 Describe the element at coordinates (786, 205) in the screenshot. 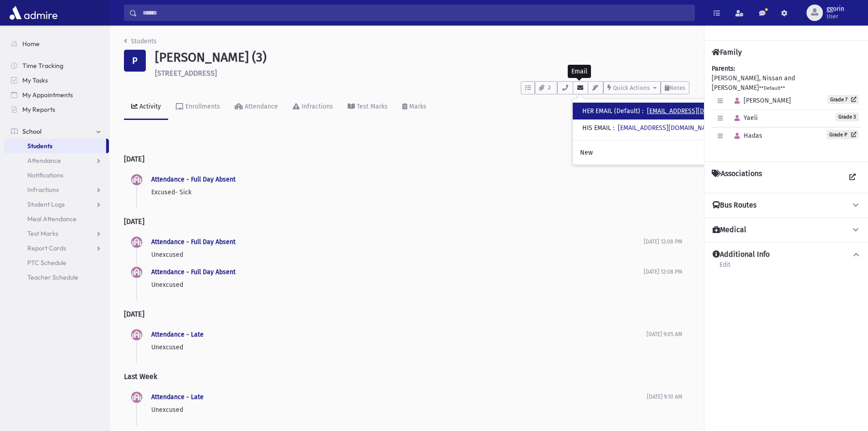

I see `button: Bus Routes` at that location.